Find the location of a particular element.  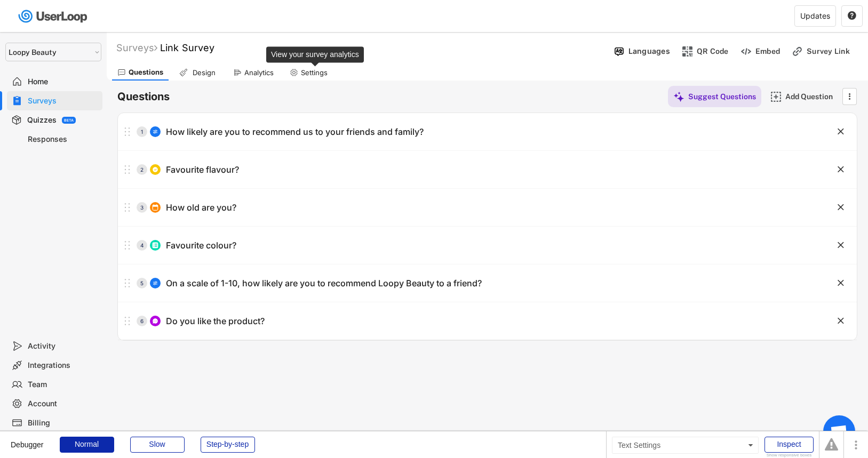

img: userloop-logo-01.svg is located at coordinates (53, 16).